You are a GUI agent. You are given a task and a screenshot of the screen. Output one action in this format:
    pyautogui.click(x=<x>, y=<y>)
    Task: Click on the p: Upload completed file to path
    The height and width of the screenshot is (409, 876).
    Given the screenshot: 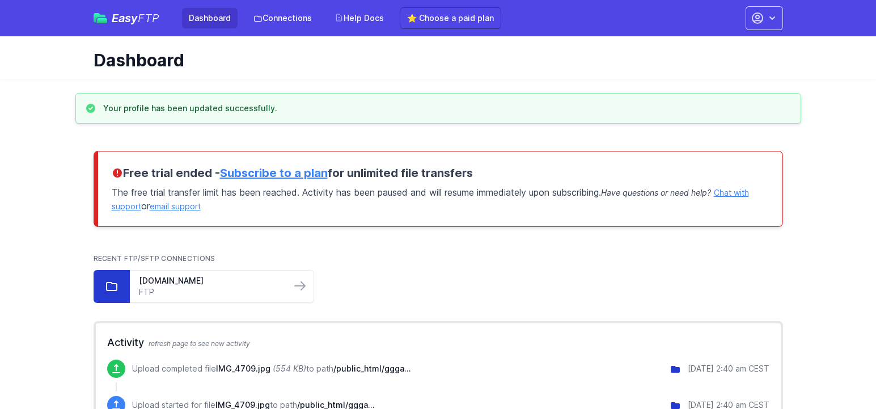 What is the action you would take?
    pyautogui.click(x=272, y=369)
    